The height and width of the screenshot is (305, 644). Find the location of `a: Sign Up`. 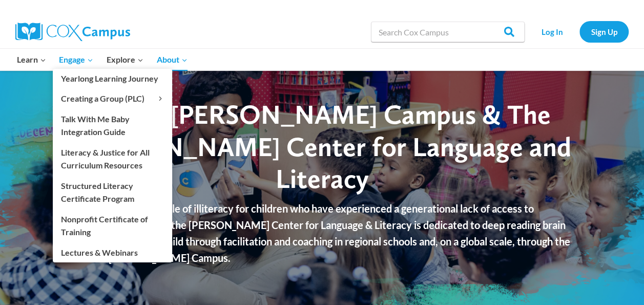

a: Sign Up is located at coordinates (604, 31).